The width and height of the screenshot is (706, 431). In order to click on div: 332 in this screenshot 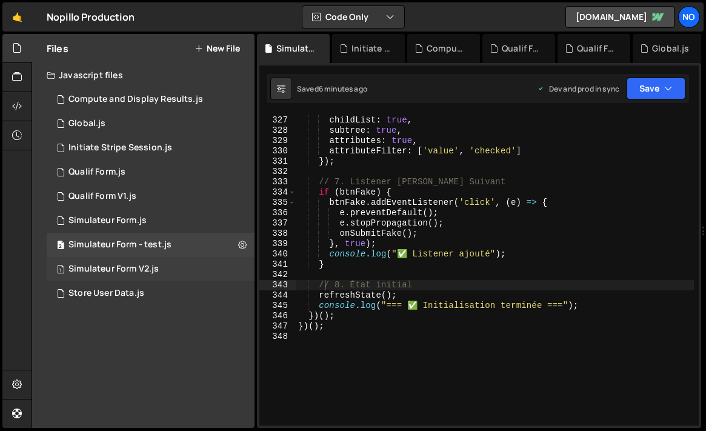, I will do `click(278, 172)`.